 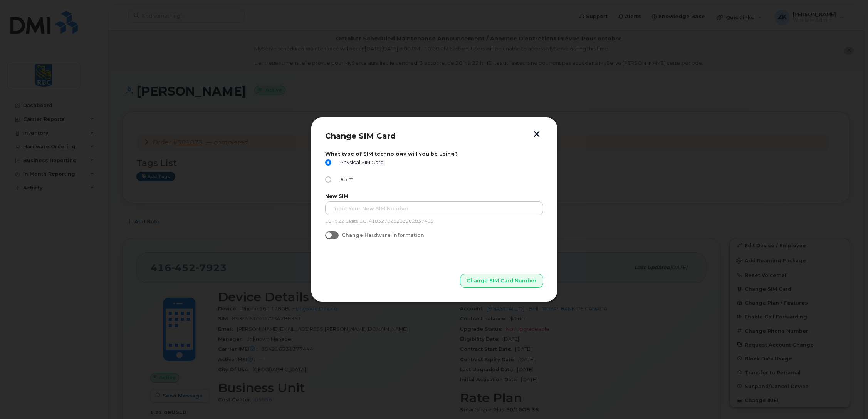 What do you see at coordinates (360, 136) in the screenshot?
I see `span: Change SIM Card` at bounding box center [360, 136].